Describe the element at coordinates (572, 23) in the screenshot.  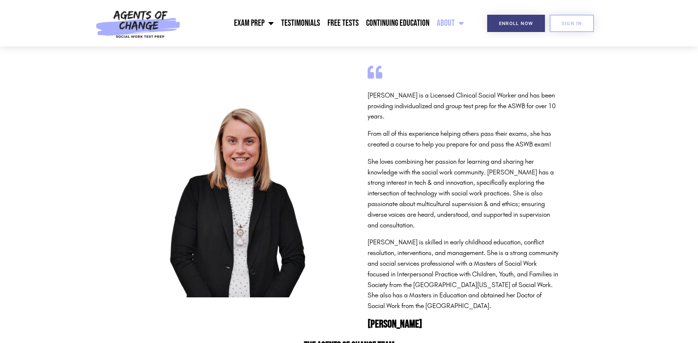
I see `span: SIGN IN` at that location.